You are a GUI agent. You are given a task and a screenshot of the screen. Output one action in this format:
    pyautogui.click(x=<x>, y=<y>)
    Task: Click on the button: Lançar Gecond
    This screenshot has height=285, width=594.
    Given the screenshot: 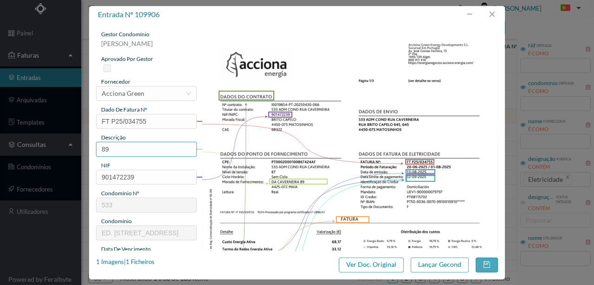 What is the action you would take?
    pyautogui.click(x=440, y=265)
    